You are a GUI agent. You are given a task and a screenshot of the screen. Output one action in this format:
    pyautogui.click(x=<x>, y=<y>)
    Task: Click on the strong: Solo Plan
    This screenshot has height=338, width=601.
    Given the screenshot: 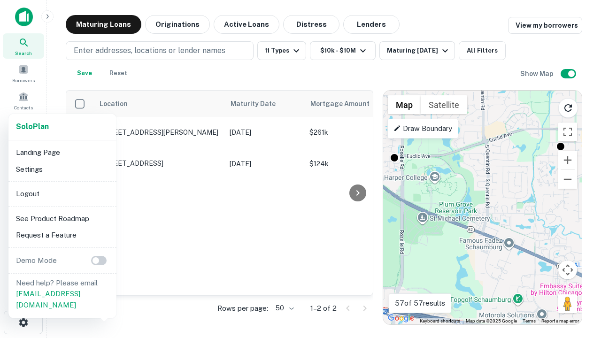 What is the action you would take?
    pyautogui.click(x=32, y=126)
    